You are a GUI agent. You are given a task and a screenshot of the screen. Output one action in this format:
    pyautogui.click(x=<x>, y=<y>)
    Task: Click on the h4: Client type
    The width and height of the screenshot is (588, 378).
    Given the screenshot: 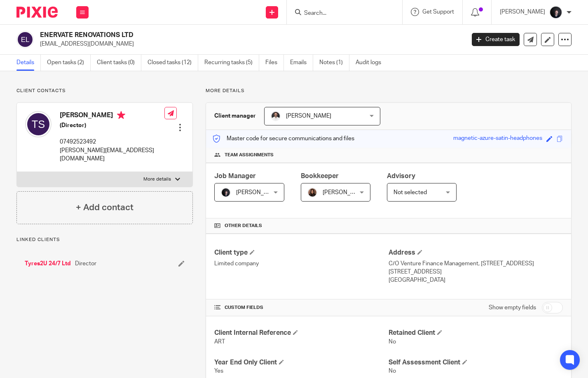 What is the action you would take?
    pyautogui.click(x=301, y=253)
    